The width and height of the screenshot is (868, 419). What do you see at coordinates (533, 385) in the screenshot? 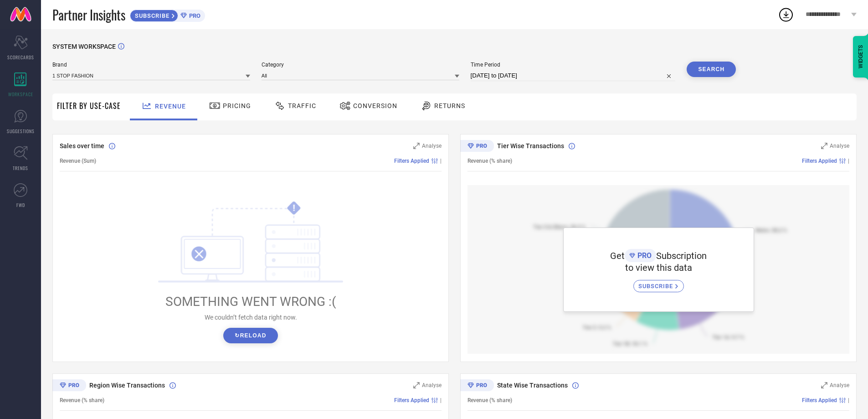
I see `span: State Wise Transactions` at bounding box center [533, 385].